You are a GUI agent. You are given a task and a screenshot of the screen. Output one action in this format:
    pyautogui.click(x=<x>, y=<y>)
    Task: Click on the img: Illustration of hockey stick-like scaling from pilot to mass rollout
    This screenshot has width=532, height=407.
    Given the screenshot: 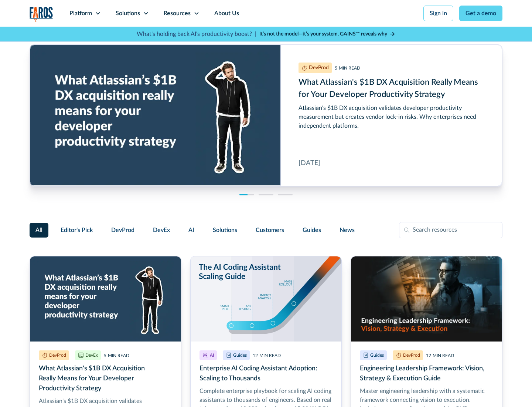 What is the action you would take?
    pyautogui.click(x=266, y=299)
    